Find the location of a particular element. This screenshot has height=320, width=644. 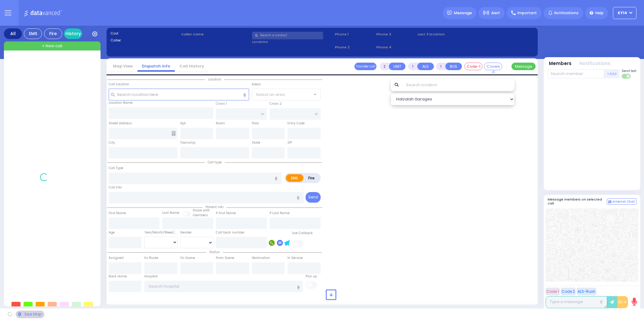

span: KY14 is located at coordinates (622, 13).